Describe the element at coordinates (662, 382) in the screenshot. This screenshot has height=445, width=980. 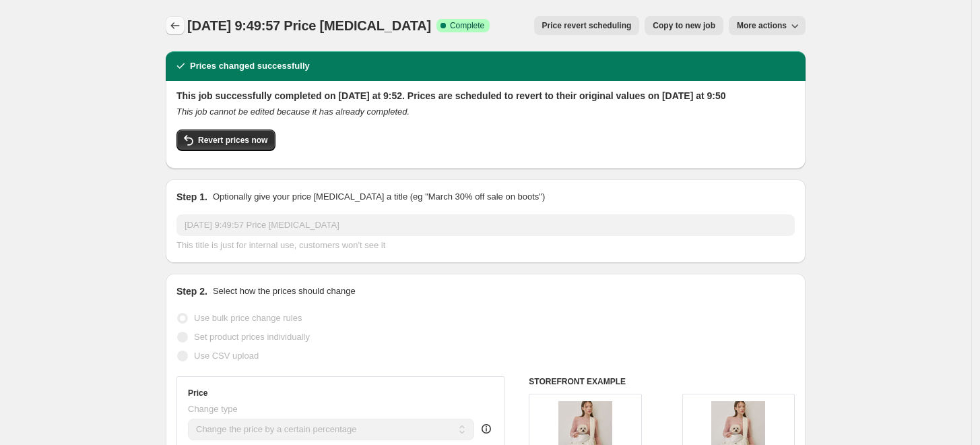
I see `h6: STOREFRONT EXAMPLE` at that location.